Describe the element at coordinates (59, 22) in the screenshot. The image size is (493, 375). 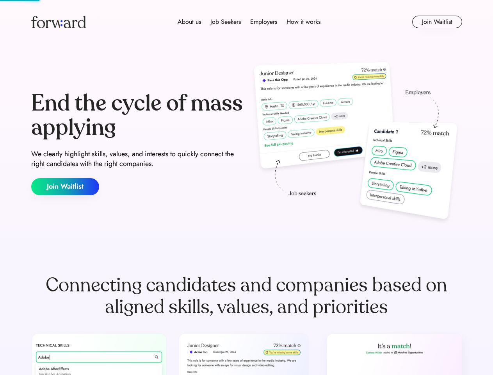
I see `img: Forward logo` at that location.